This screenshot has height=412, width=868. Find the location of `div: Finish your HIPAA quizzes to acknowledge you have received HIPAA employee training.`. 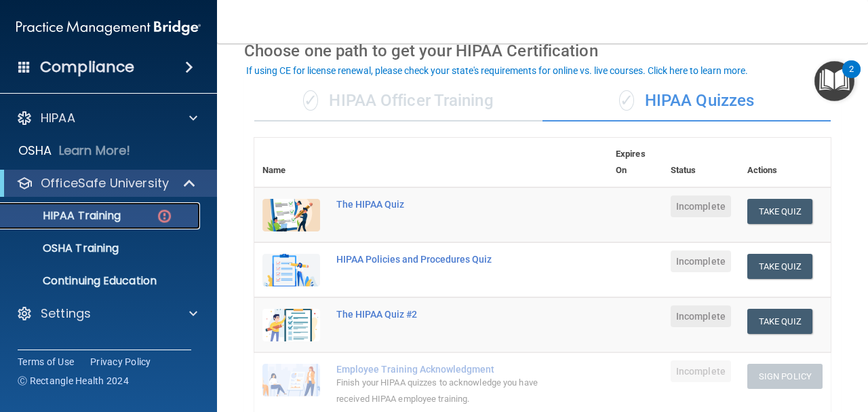

div: Finish your HIPAA quizzes to acknowledge you have received HIPAA employee training. is located at coordinates (438, 391).